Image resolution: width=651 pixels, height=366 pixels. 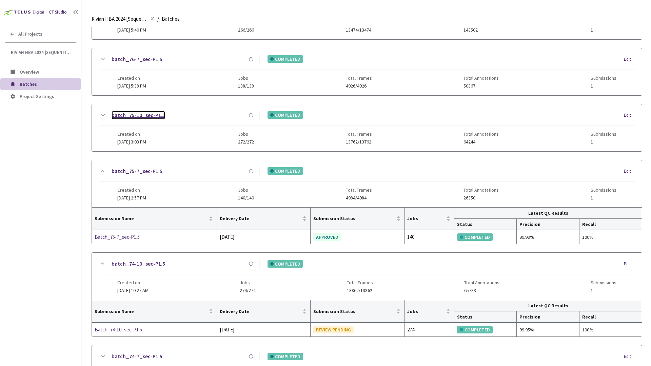 I want to click on div: APPROVED, so click(x=327, y=237).